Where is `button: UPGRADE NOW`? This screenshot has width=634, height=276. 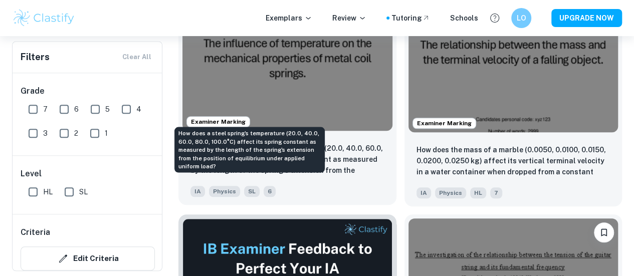
button: UPGRADE NOW is located at coordinates (586, 18).